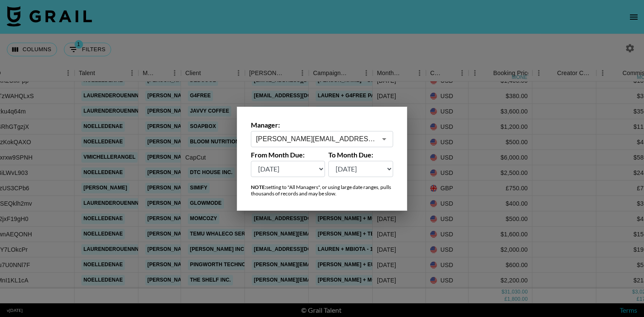  I want to click on div: setting to "All Managers", or using large date ranges, pulls thousands of records and may be slow., so click(322, 190).